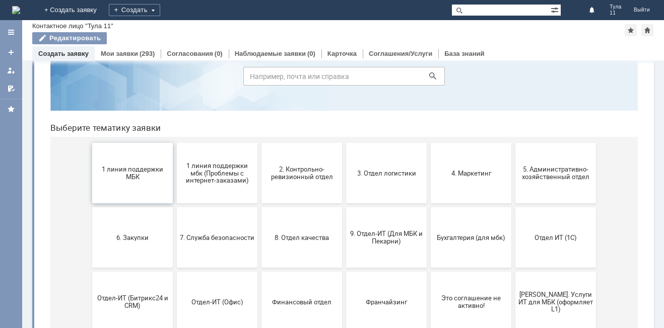 The width and height of the screenshot is (664, 328). What do you see at coordinates (259, 151) in the screenshot?
I see `span: 2. Контрольно-ревизионный отдел` at bounding box center [259, 151].